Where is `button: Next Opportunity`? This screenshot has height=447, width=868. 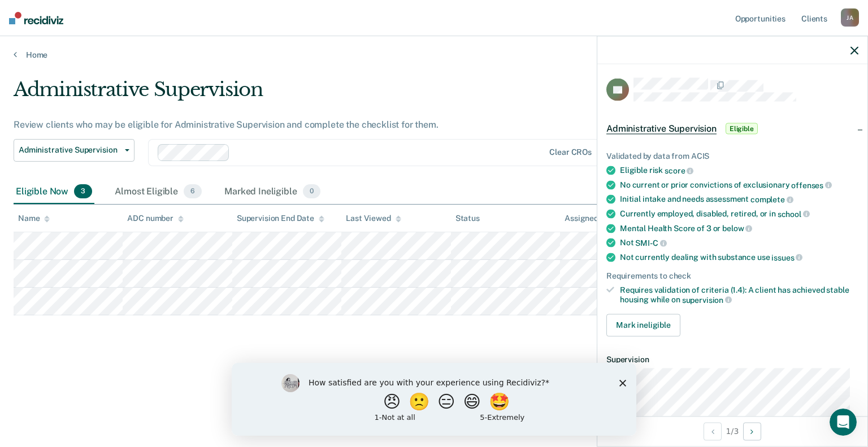 button: Next Opportunity is located at coordinates (752, 431).